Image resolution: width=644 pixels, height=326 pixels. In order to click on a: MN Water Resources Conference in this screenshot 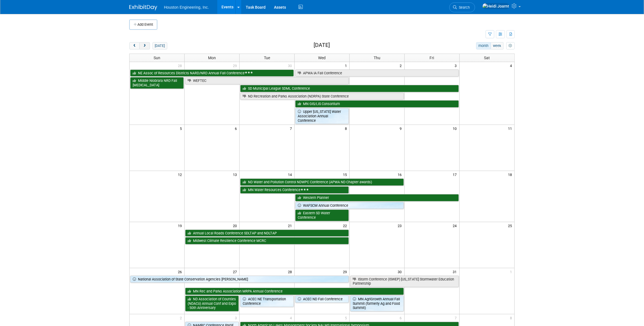, I will do `click(294, 190)`.